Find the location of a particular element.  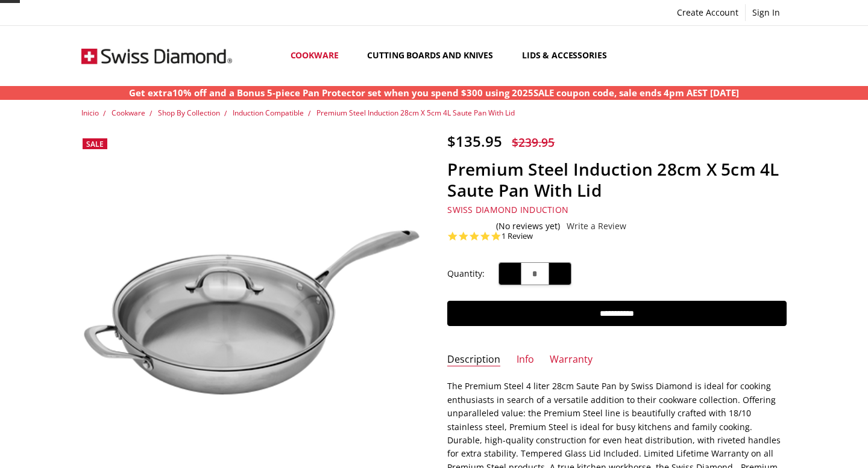

span: Premium Steel Induction 28cm X 5cm 4L Saute Pan With Lid is located at coordinates (415, 113).